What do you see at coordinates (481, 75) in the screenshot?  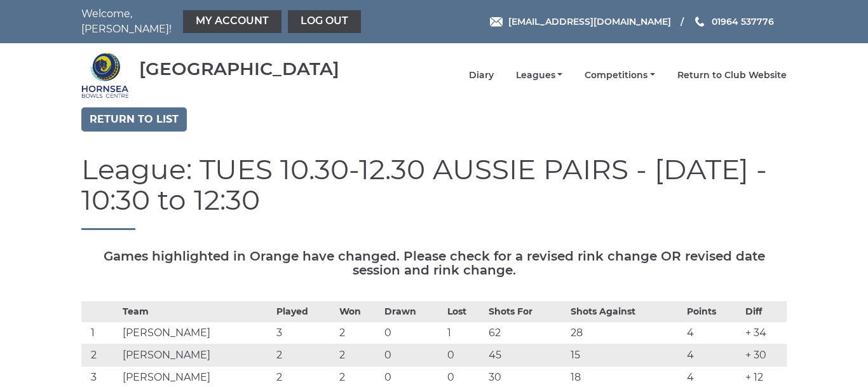 I see `a: Diary` at bounding box center [481, 75].